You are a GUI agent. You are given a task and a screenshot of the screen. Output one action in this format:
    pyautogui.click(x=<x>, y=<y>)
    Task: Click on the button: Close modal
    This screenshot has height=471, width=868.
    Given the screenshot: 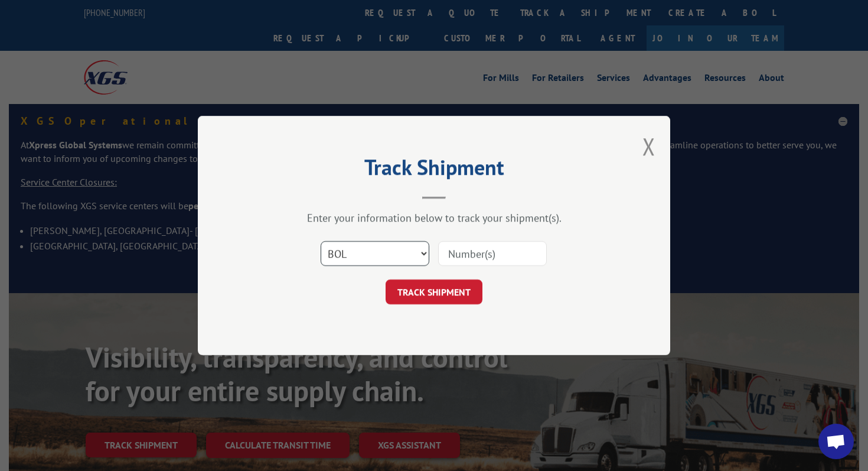 What is the action you would take?
    pyautogui.click(x=649, y=146)
    